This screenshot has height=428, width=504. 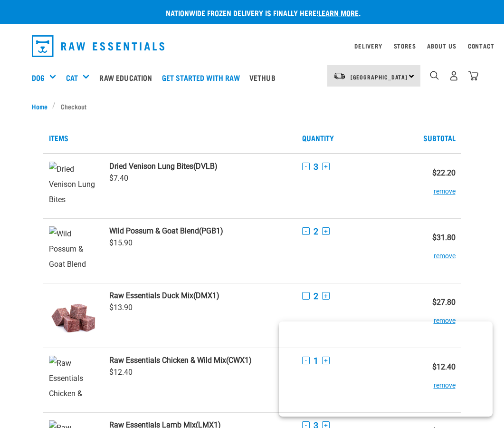 What do you see at coordinates (200, 360) in the screenshot?
I see `a: Raw Essentials Chicken & Wild Mix(CWX1)` at bounding box center [200, 360].